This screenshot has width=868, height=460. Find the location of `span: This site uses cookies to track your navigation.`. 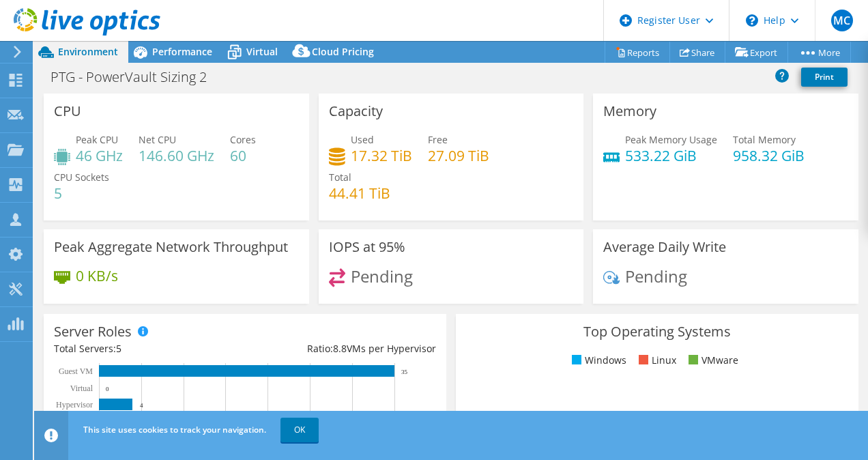

span: This site uses cookies to track your navigation. is located at coordinates (175, 429).